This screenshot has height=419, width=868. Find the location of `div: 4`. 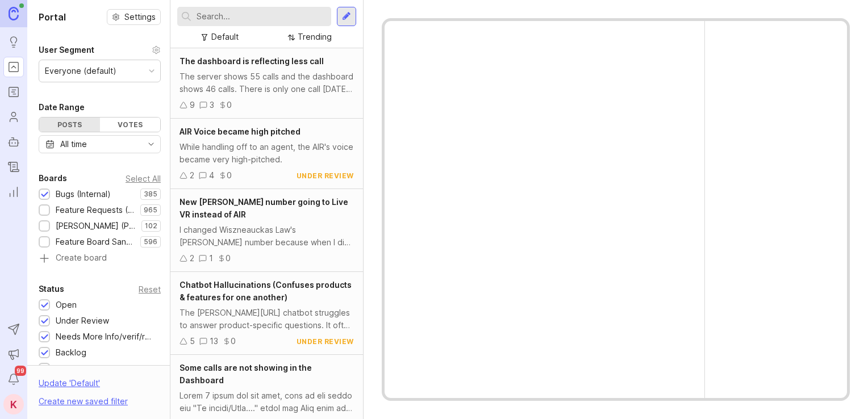

div: 4 is located at coordinates (211, 175).